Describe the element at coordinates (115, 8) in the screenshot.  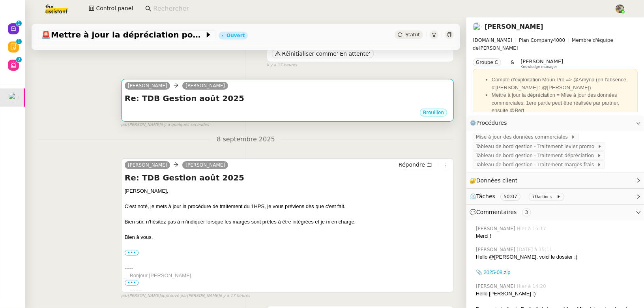
I see `span: Control panel` at that location.